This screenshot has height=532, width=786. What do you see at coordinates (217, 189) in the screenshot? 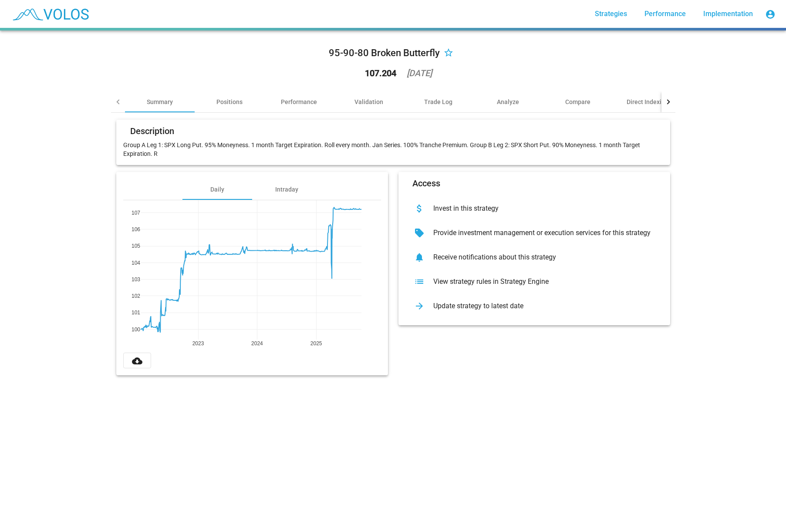
I see `div: Daily` at bounding box center [217, 189].